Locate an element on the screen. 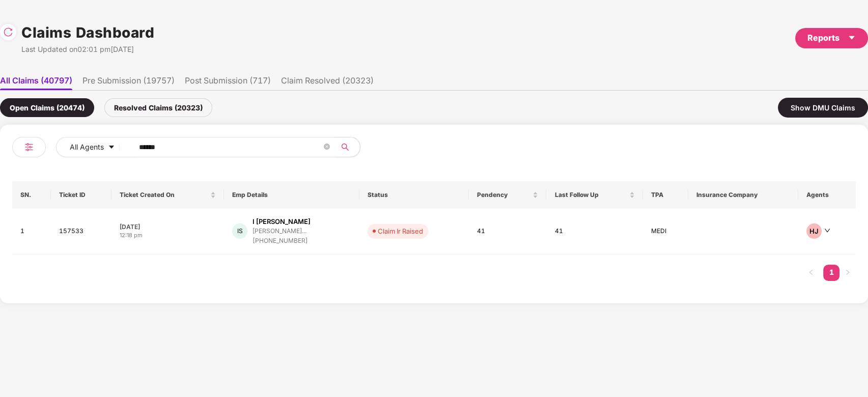  div: HJ is located at coordinates (814, 231).